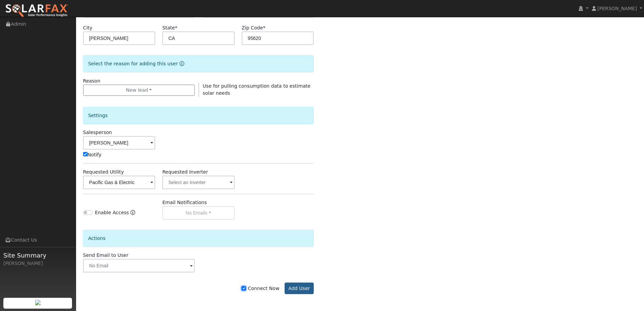  I want to click on img: SolarFax, so click(37, 11).